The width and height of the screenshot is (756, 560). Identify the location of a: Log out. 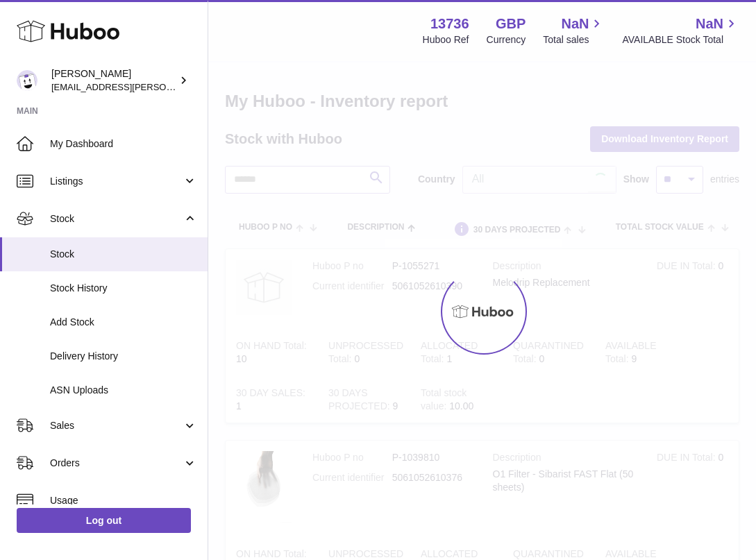
(103, 520).